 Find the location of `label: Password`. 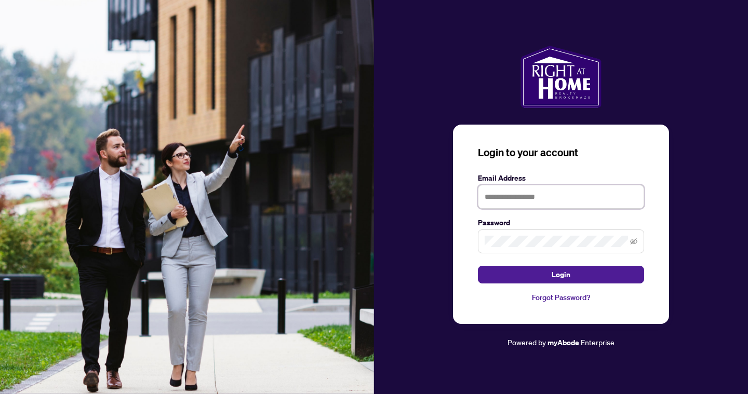

label: Password is located at coordinates (561, 223).